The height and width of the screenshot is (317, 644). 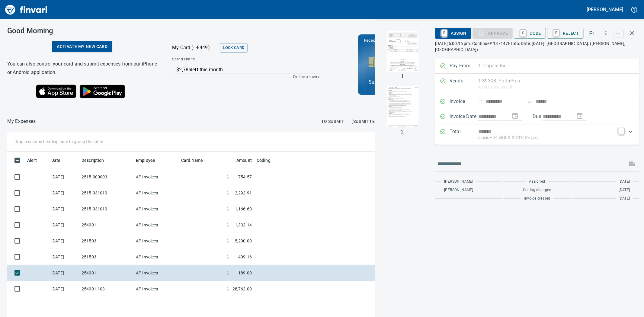 I want to click on nav: breadcrumb, so click(x=21, y=122).